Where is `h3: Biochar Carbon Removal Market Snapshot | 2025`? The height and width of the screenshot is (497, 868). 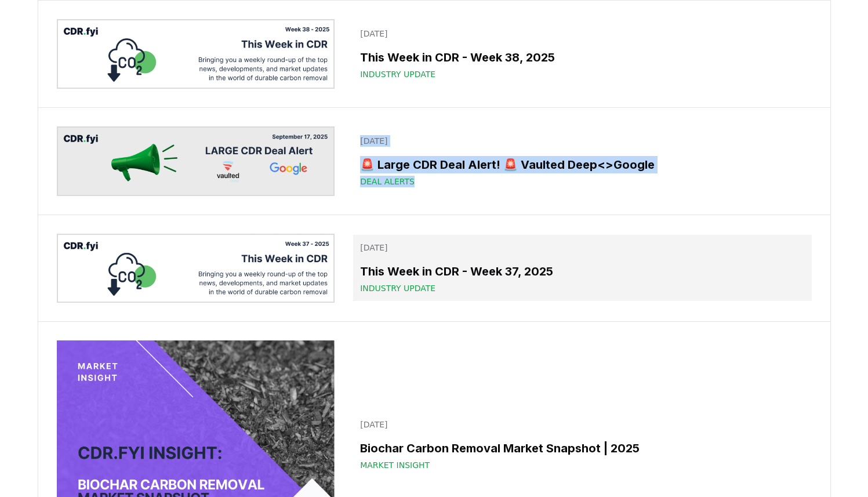
h3: Biochar Carbon Removal Market Snapshot | 2025 is located at coordinates (582, 448).